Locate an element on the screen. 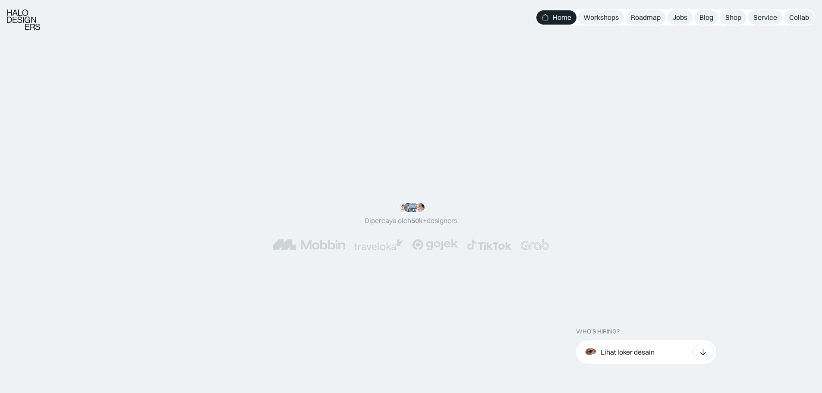 This screenshot has height=393, width=822. a: Home is located at coordinates (556, 17).